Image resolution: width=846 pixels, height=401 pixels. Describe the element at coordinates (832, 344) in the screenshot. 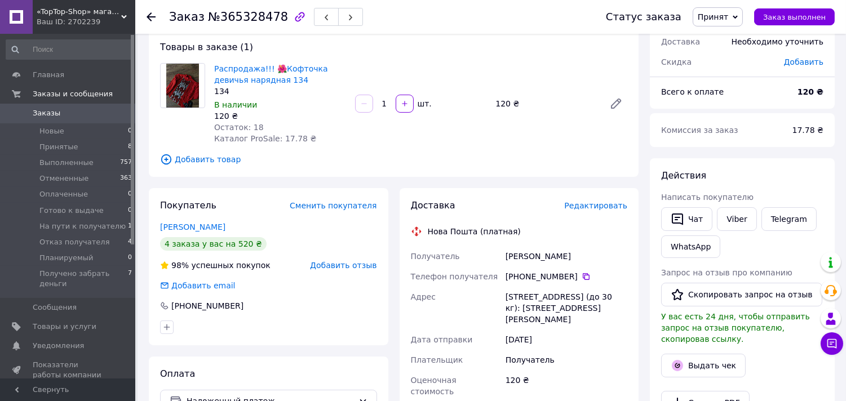

I see `button: Чат с покупателем` at that location.